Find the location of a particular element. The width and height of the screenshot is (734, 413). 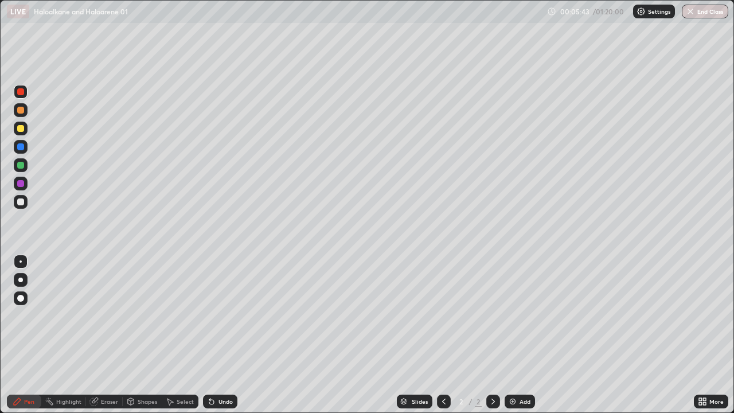

div: Shapes is located at coordinates (147, 401).